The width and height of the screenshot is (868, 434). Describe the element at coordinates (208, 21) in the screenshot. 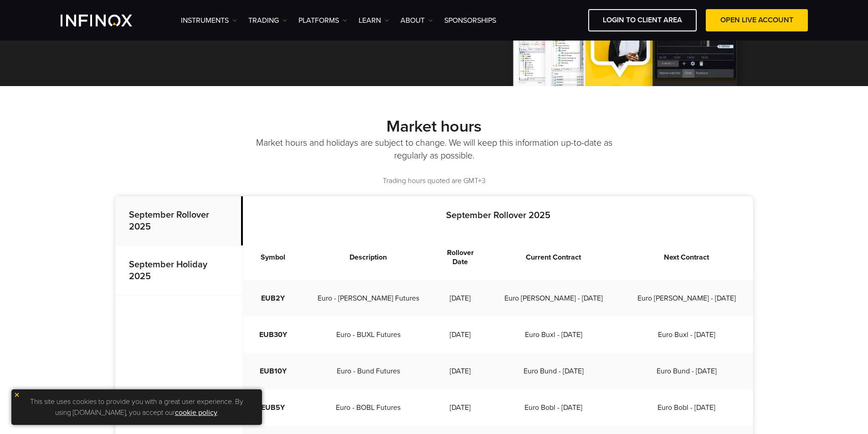

I see `a: Instruments` at that location.